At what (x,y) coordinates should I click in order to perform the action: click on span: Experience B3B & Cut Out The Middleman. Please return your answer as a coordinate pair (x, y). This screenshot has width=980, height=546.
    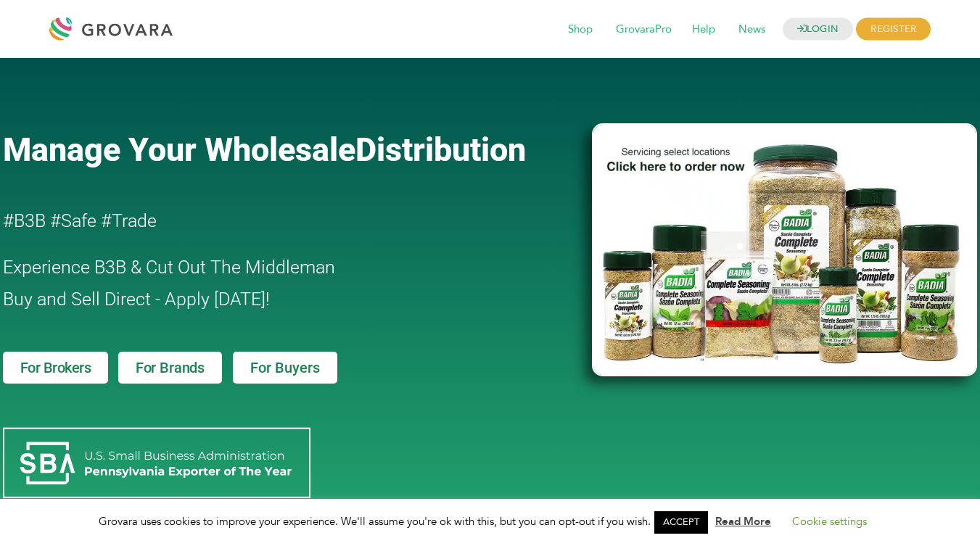
    Looking at the image, I should click on (169, 267).